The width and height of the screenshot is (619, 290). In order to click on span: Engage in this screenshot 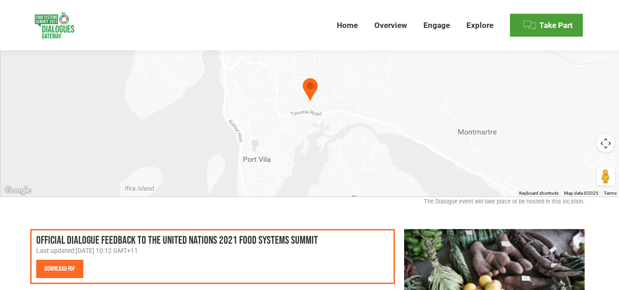, I will do `click(436, 25)`.